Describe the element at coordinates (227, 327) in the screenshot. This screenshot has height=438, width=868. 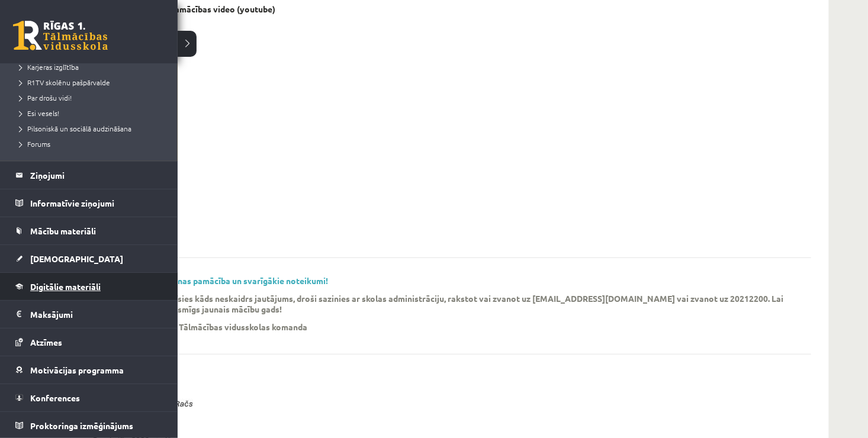
I see `p: Rīgas 1. Tālmācības vidusskolas komanda` at that location.